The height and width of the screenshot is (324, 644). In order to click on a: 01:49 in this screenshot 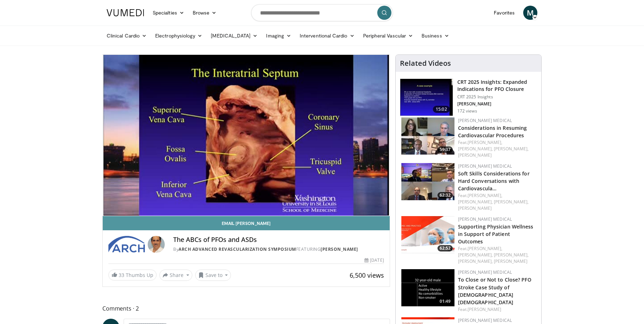, I will do `click(428, 288)`.